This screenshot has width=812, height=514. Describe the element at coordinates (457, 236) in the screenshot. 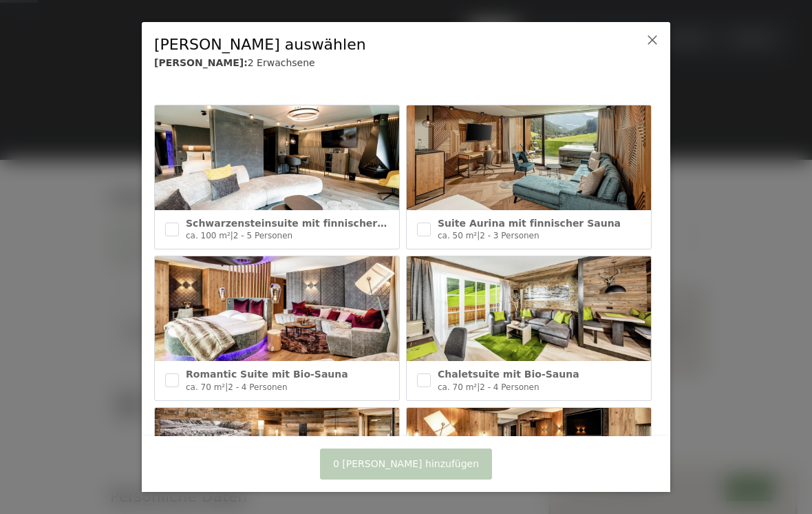

I see `span: ca. 50 m²` at that location.